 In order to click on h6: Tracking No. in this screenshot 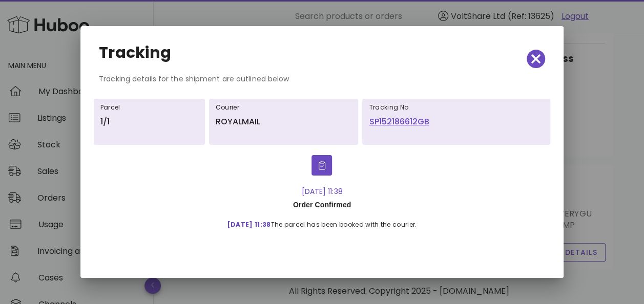, I will do `click(456, 107)`.